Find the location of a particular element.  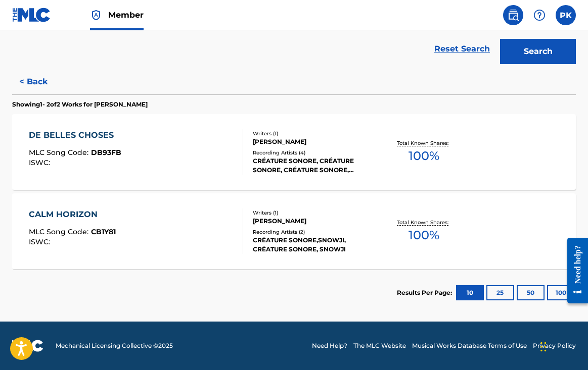

img: Top Rightsholder is located at coordinates (96, 15).